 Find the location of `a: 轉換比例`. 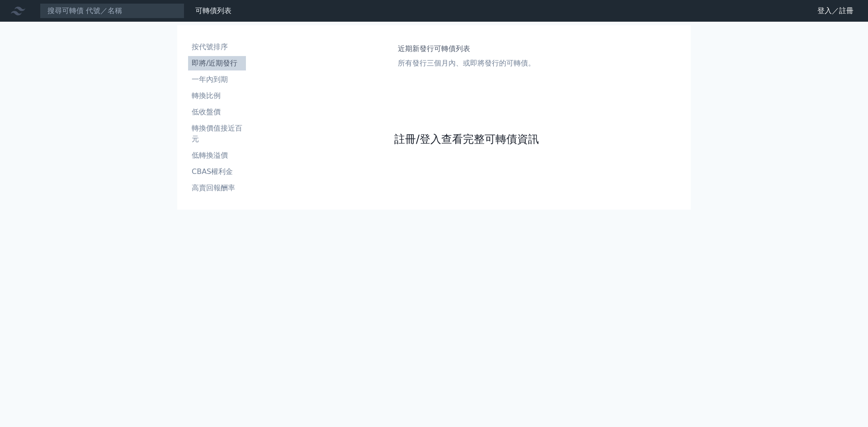

a: 轉換比例 is located at coordinates (217, 96).